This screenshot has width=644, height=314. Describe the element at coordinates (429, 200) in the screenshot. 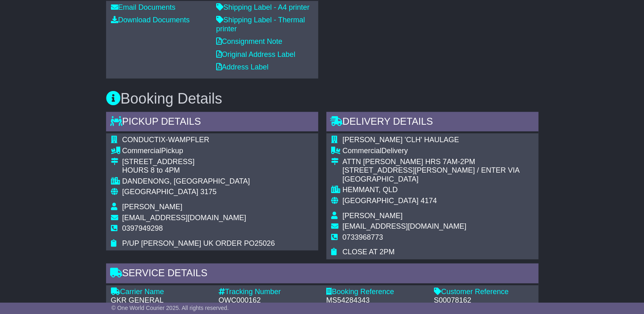

I see `span: 4174` at that location.